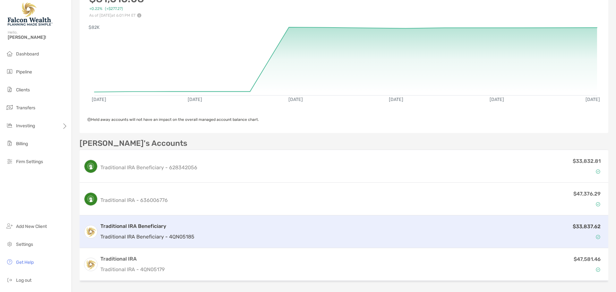 Image resolution: width=616 pixels, height=292 pixels. Describe the element at coordinates (10, 161) in the screenshot. I see `img: firm-settings icon` at that location.